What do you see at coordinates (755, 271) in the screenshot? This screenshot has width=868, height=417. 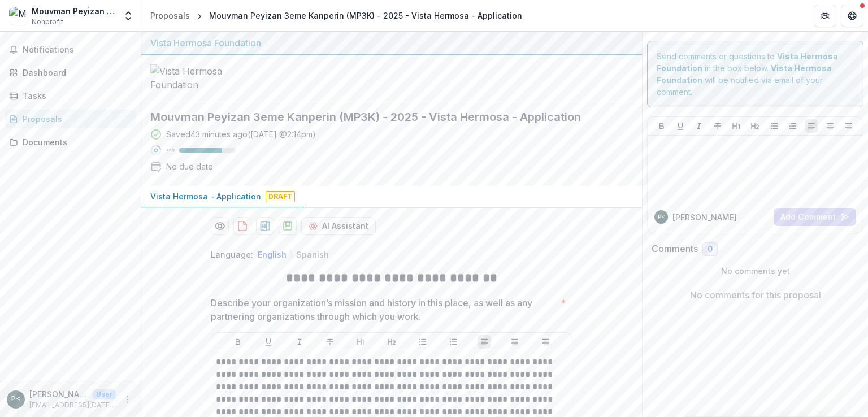 I see `p: No comments yet` at bounding box center [755, 271].